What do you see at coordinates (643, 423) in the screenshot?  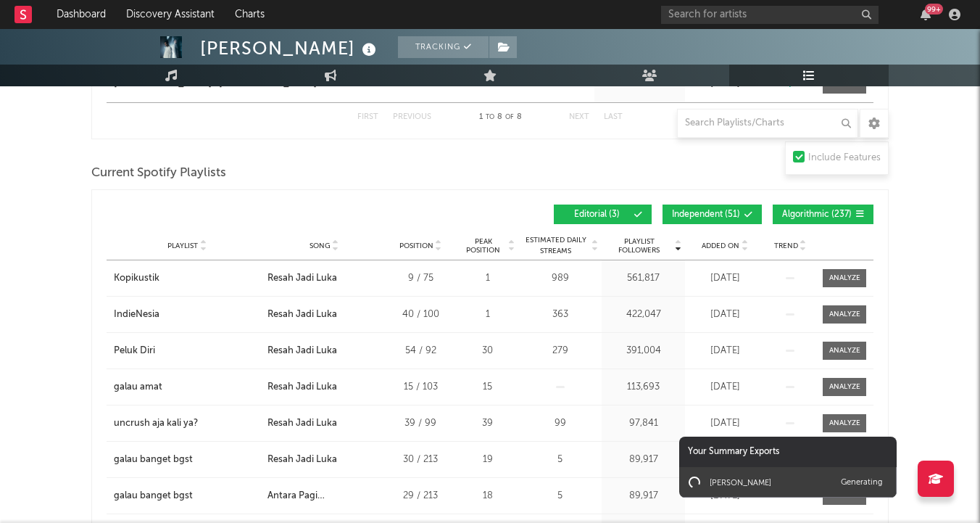 I see `div: 97,841` at bounding box center [643, 423].